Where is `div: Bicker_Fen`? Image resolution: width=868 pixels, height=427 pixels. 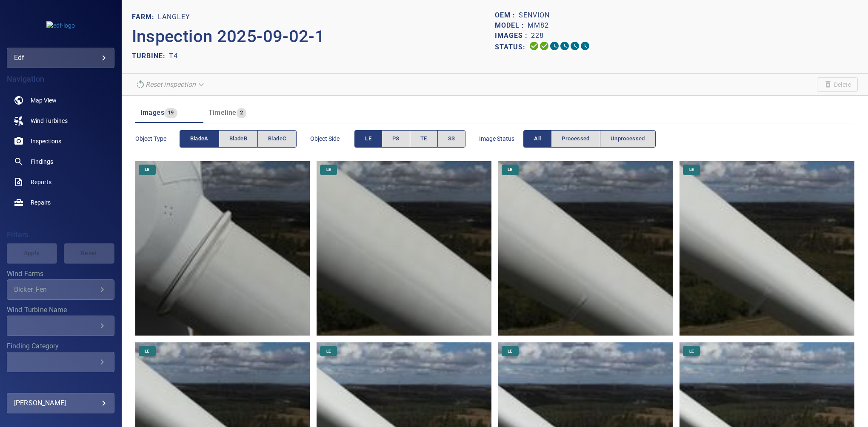
div: Bicker_Fen is located at coordinates (55, 289).